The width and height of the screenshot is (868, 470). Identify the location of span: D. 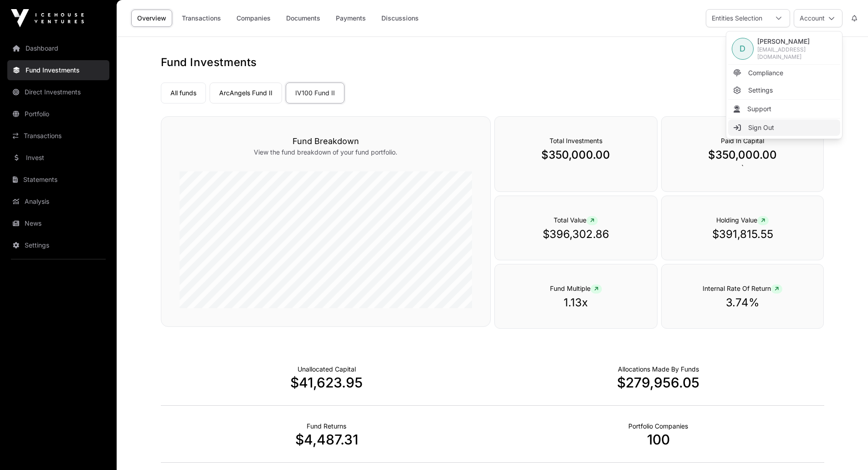
(742, 49).